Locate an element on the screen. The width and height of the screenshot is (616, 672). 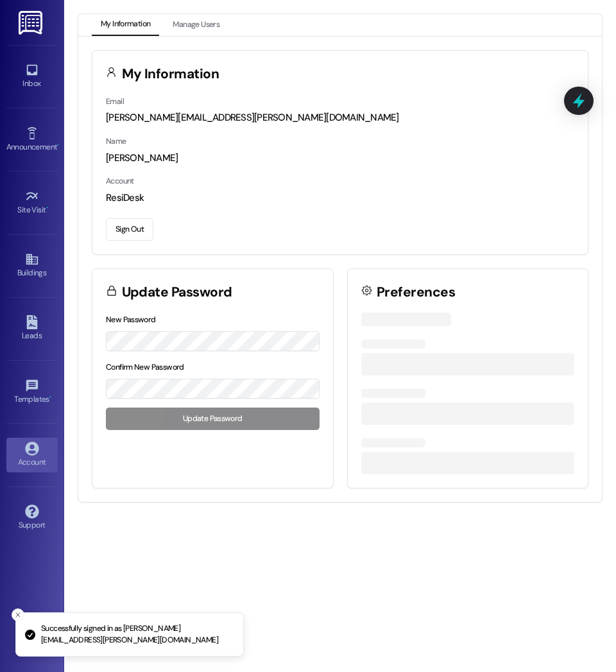
label: Confirm New Password is located at coordinates (145, 367).